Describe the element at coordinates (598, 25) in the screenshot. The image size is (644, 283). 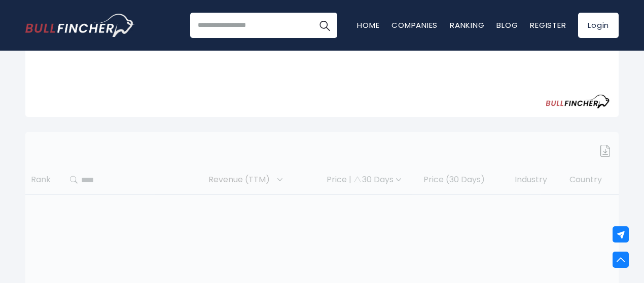
I see `a: Login` at that location.